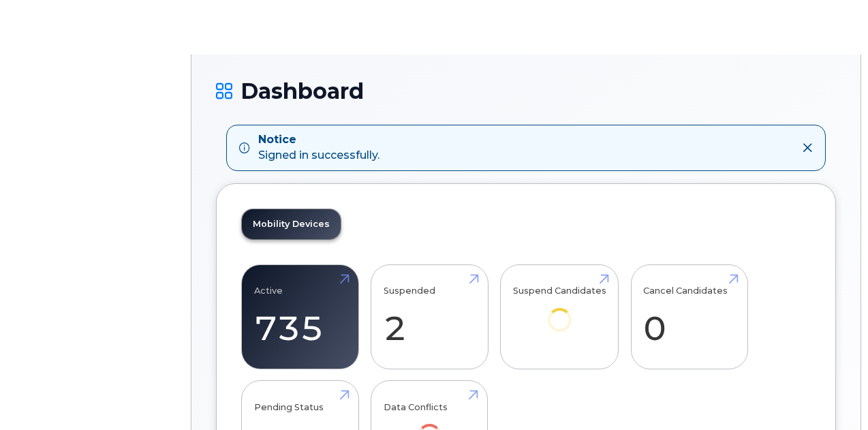 The image size is (868, 430). What do you see at coordinates (300, 317) in the screenshot?
I see `a: Active 735` at bounding box center [300, 317].